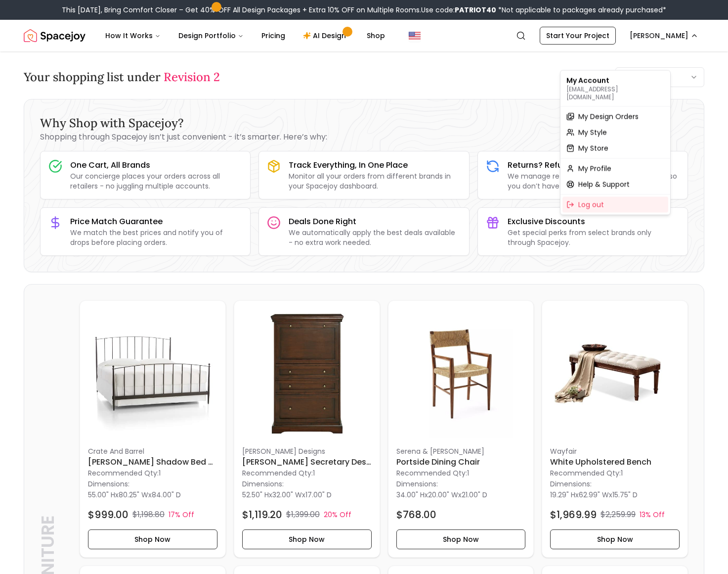 Image resolution: width=728 pixels, height=574 pixels. Describe the element at coordinates (595, 168) in the screenshot. I see `span: My Profile` at that location.